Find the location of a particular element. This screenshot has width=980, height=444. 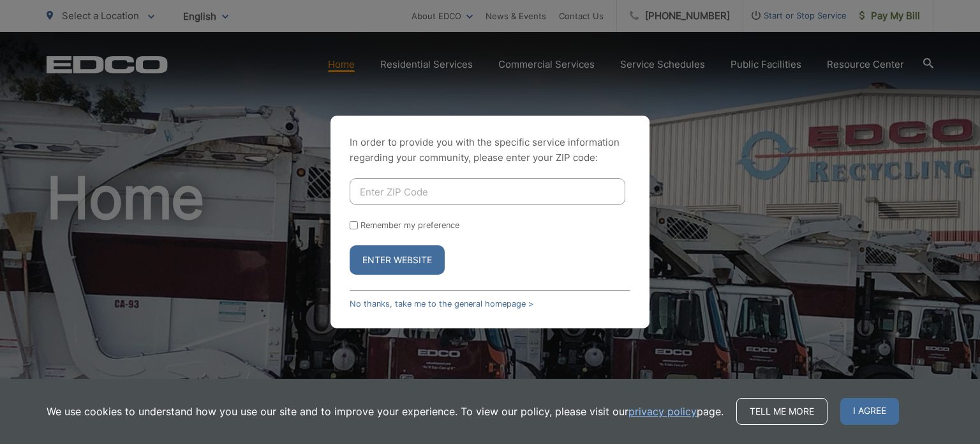

p: In order to provide you with the specific service information regarding your community, please en... is located at coordinates (490, 150).